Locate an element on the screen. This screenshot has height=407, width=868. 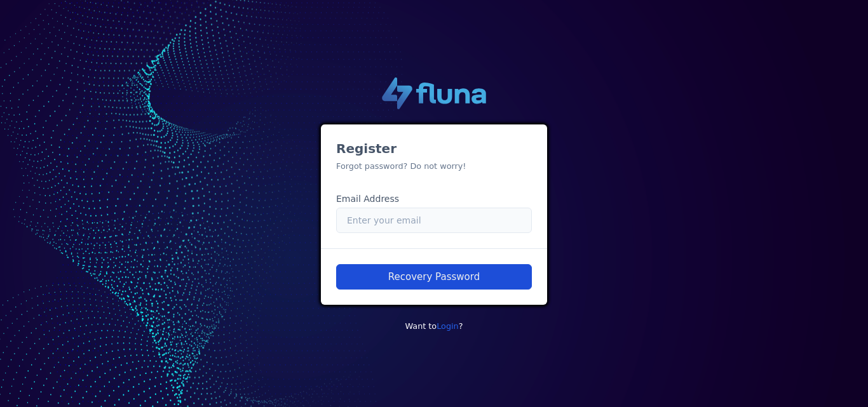
p: Want to ? is located at coordinates (434, 326).